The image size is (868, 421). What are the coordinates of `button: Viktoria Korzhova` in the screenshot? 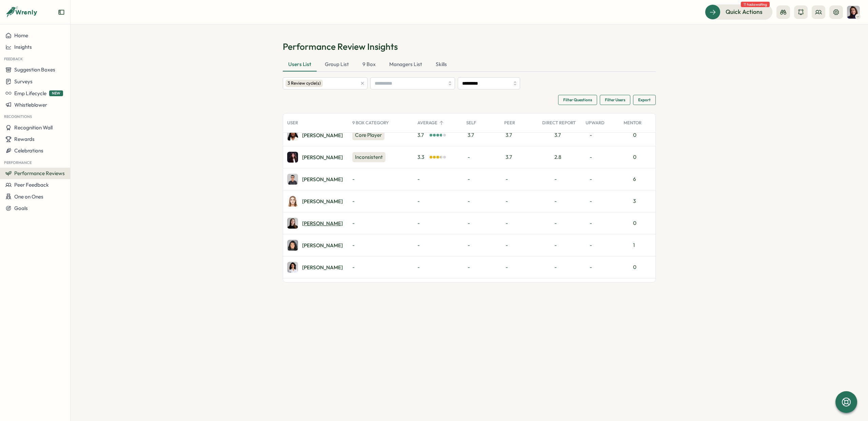 It's located at (853, 12).